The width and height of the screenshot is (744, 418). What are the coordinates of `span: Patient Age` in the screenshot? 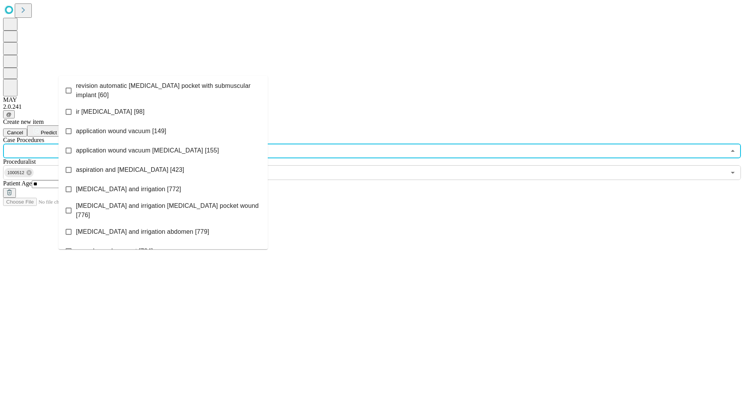 It's located at (17, 183).